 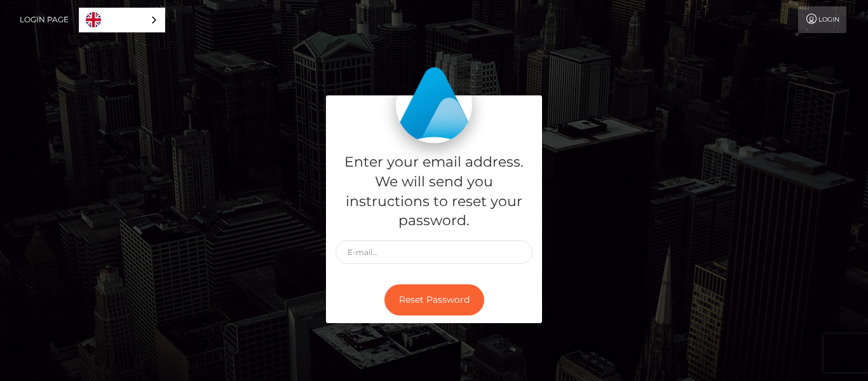 What do you see at coordinates (122, 19) in the screenshot?
I see `aside: Language selected: English` at bounding box center [122, 19].